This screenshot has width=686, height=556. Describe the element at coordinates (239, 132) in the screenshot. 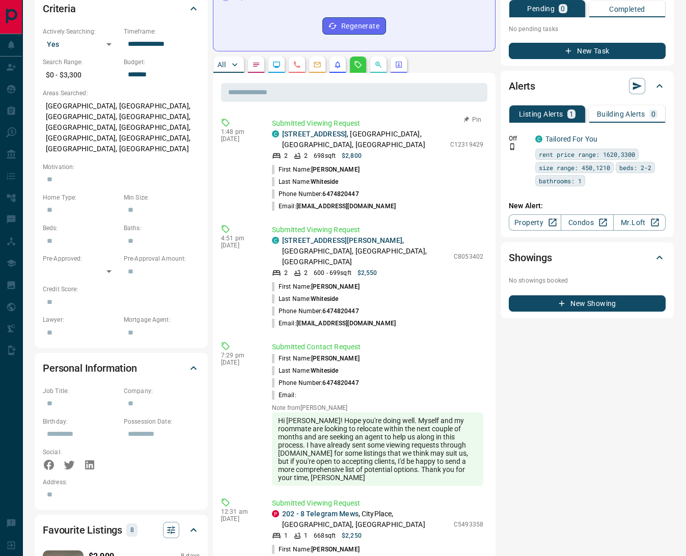

I see `p: 1:48 pm` at that location.